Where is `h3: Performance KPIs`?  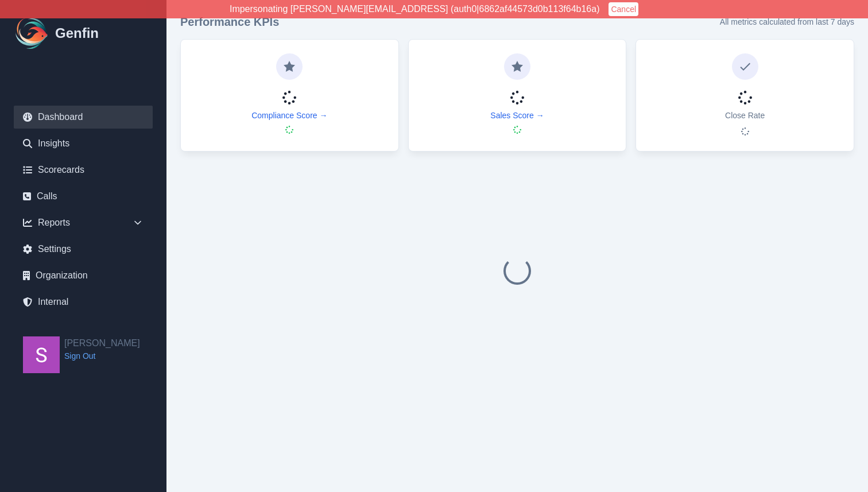
h3: Performance KPIs is located at coordinates (229, 22).